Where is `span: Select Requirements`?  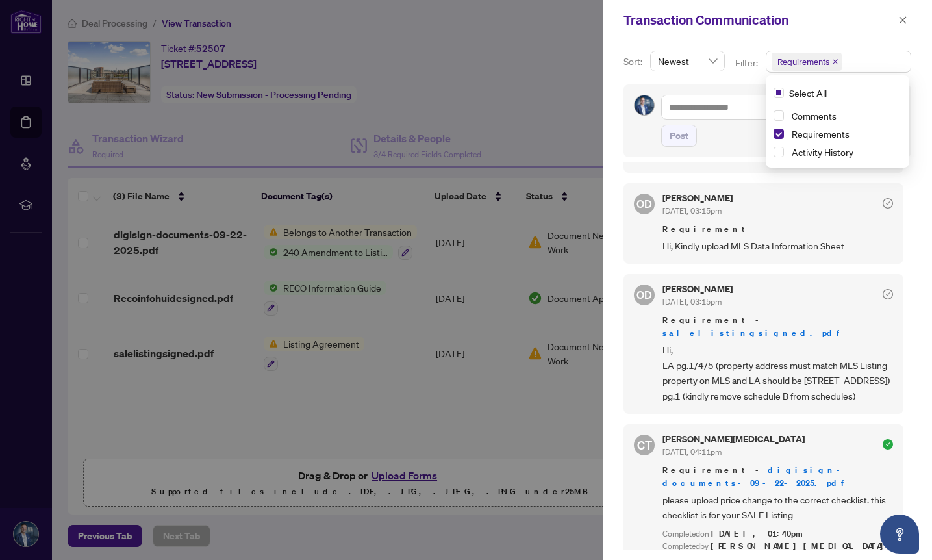 span: Select Requirements is located at coordinates (779, 134).